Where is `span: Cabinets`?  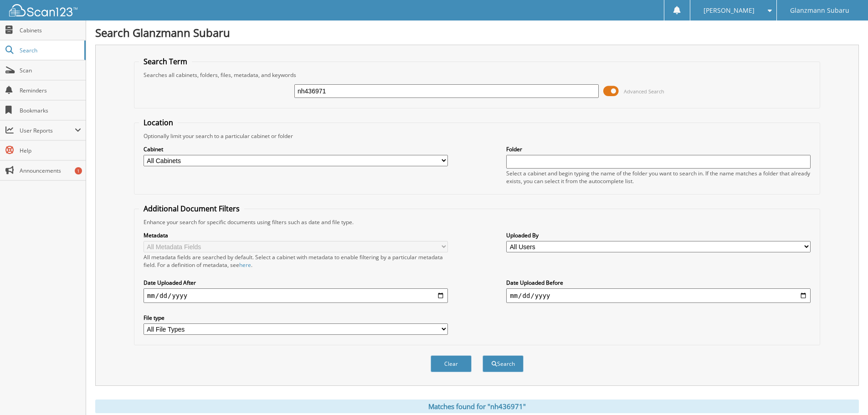
span: Cabinets is located at coordinates (50, 30).